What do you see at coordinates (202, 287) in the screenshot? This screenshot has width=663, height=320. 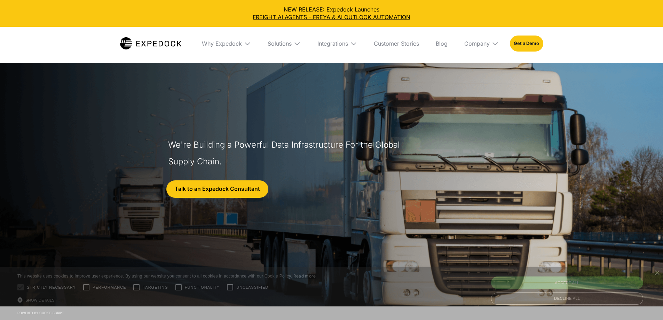 I see `span: Functionality` at bounding box center [202, 287].